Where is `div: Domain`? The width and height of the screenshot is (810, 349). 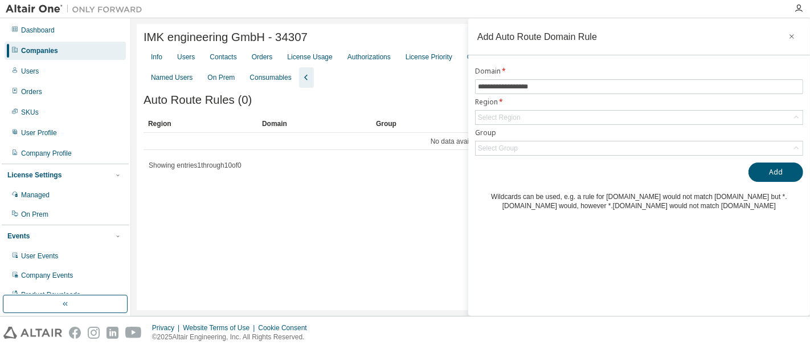
div: Domain is located at coordinates (314, 124).